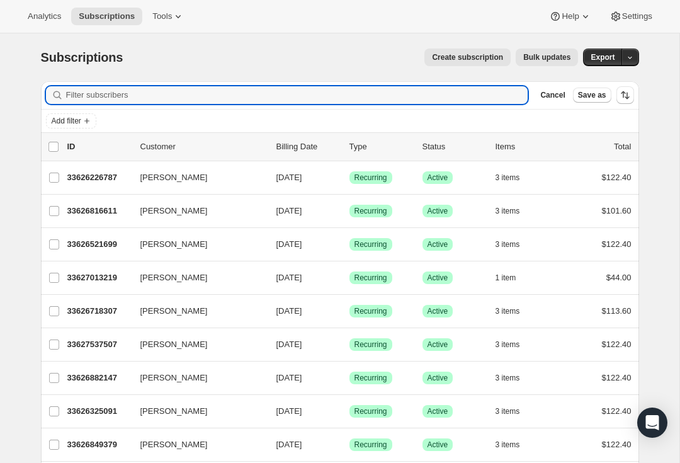  I want to click on div: Type, so click(381, 147).